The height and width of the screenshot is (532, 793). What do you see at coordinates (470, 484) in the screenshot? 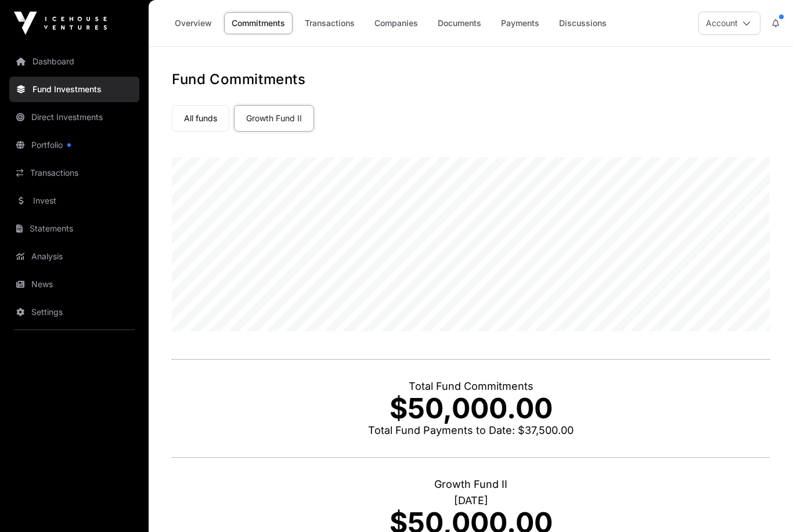
I see `p: Growth Fund II` at bounding box center [470, 484].